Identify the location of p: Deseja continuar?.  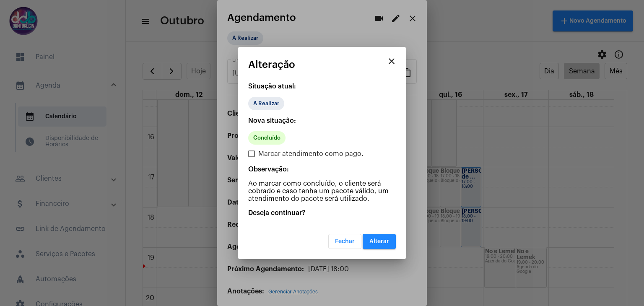
(322, 213).